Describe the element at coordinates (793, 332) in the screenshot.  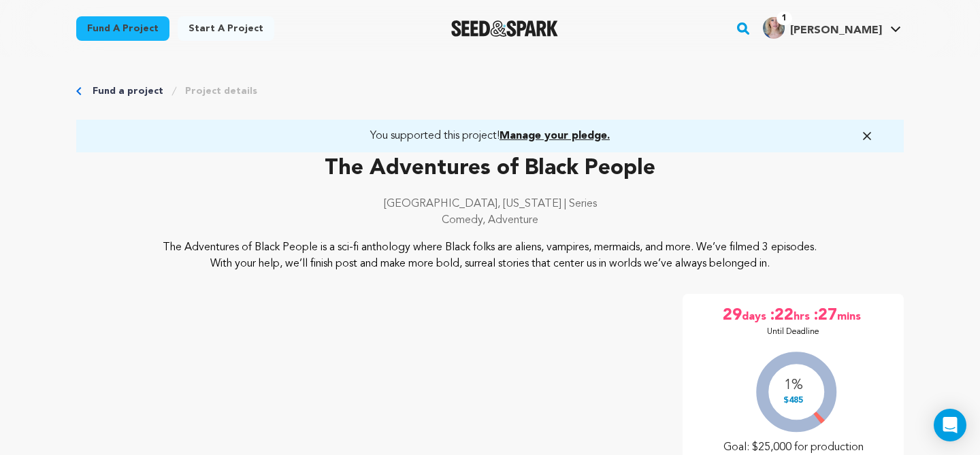
I see `p: Until Deadline` at that location.